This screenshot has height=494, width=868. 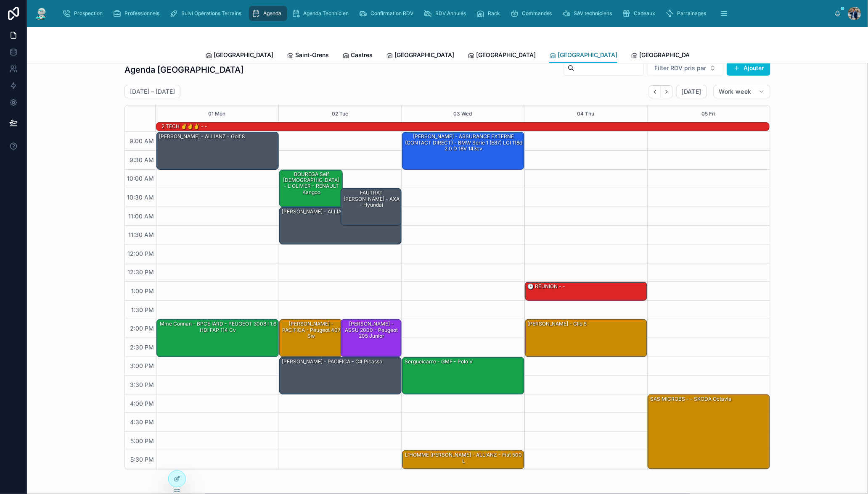 What do you see at coordinates (537, 14) in the screenshot?
I see `span: Commandes` at bounding box center [537, 14].